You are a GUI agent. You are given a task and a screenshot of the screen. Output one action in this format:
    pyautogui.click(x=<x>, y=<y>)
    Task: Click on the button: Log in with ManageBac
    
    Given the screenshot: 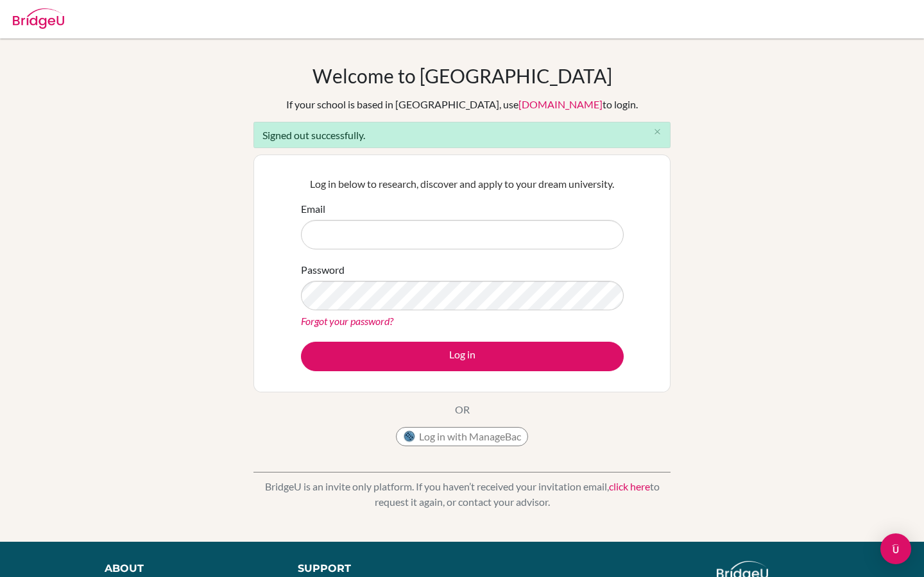 What is the action you would take?
    pyautogui.click(x=462, y=436)
    